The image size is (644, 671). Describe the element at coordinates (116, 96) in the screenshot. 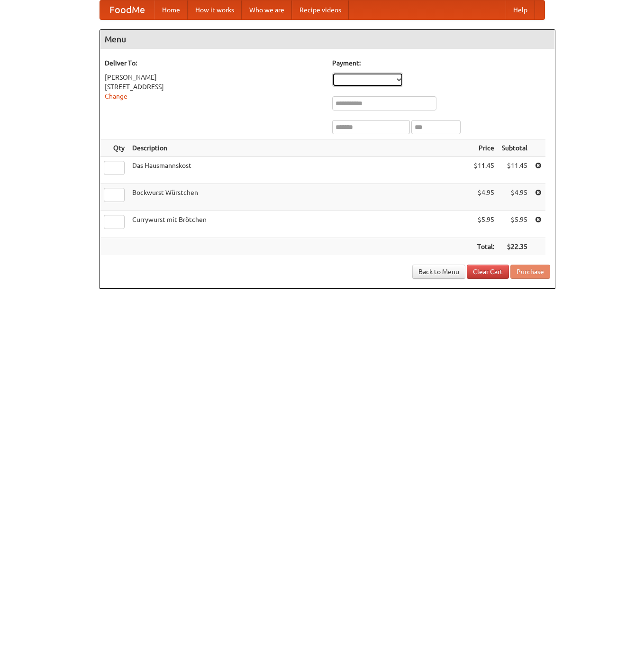

I see `a: Change` at that location.